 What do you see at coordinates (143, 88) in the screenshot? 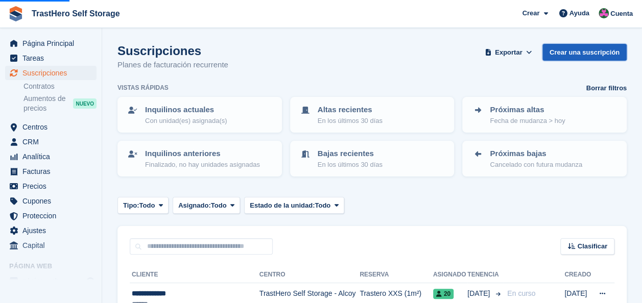
I see `h6: Vistas rápidas` at bounding box center [143, 88].